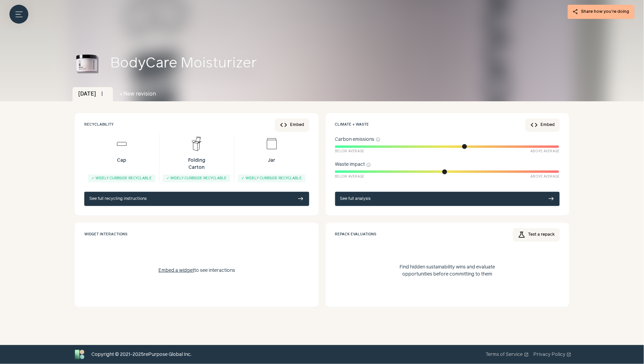 Image resolution: width=644 pixels, height=364 pixels. What do you see at coordinates (122, 143) in the screenshot?
I see `img: Cap icon` at bounding box center [122, 143].